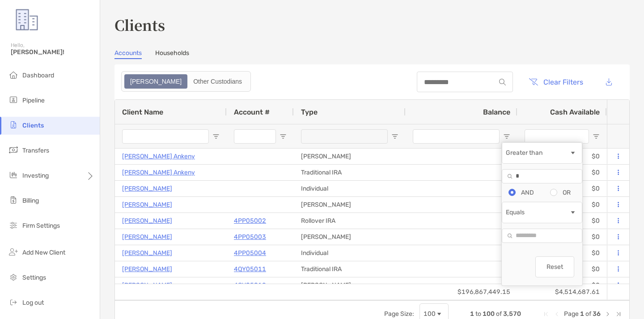 Image resolution: width=644 pixels, height=319 pixels. Describe the element at coordinates (255, 136) in the screenshot. I see `input: Account # Filter Input` at that location.